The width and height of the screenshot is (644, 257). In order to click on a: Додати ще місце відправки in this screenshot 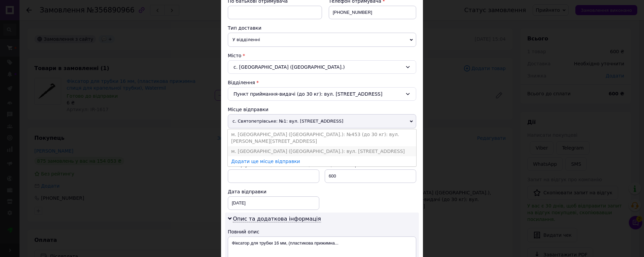, I will do `click(266, 162)`.